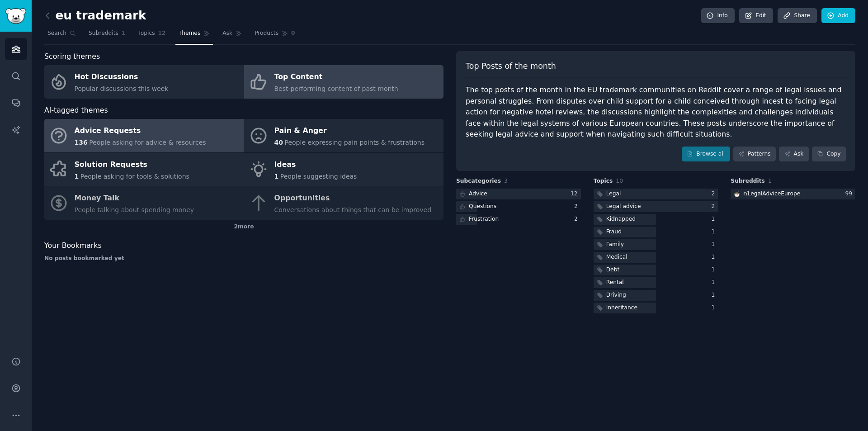  I want to click on a: Themes, so click(194, 35).